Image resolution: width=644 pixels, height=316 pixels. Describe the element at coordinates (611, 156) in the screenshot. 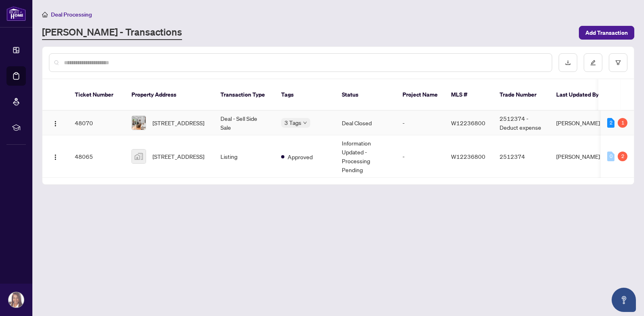

I see `div: 0` at that location.